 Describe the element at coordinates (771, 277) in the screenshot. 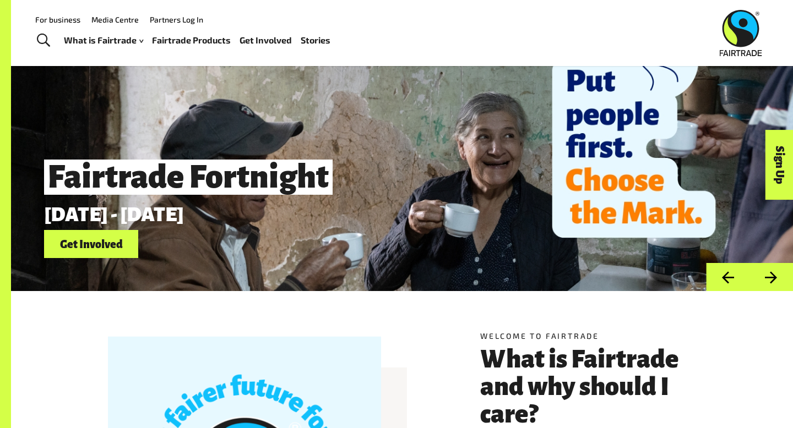

I see `button: Next` at that location.